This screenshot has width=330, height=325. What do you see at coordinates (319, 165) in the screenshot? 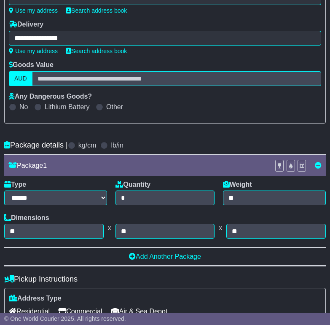
I see `a: Remove this item` at bounding box center [319, 165].